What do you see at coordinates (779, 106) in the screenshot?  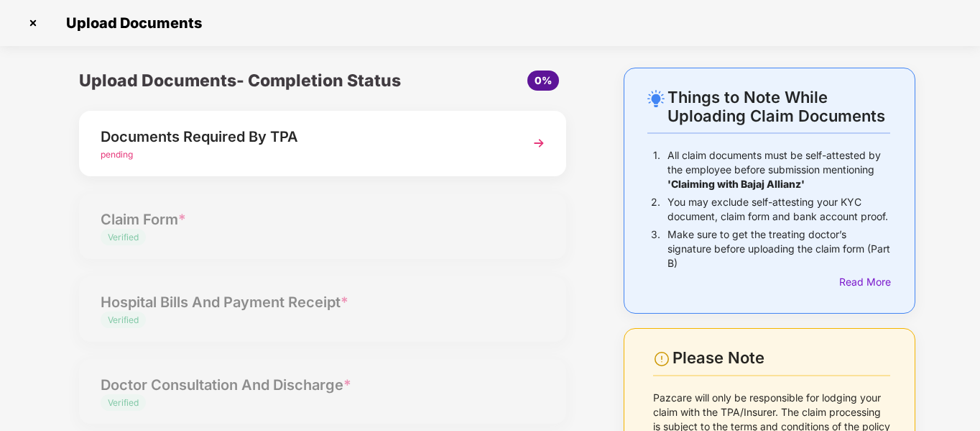 I see `div: Things to Note While Uploading Claim Documents` at bounding box center [779, 106].